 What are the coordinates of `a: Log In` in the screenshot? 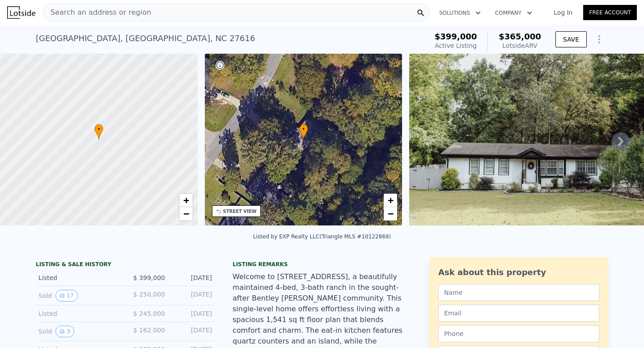 It's located at (563, 13).